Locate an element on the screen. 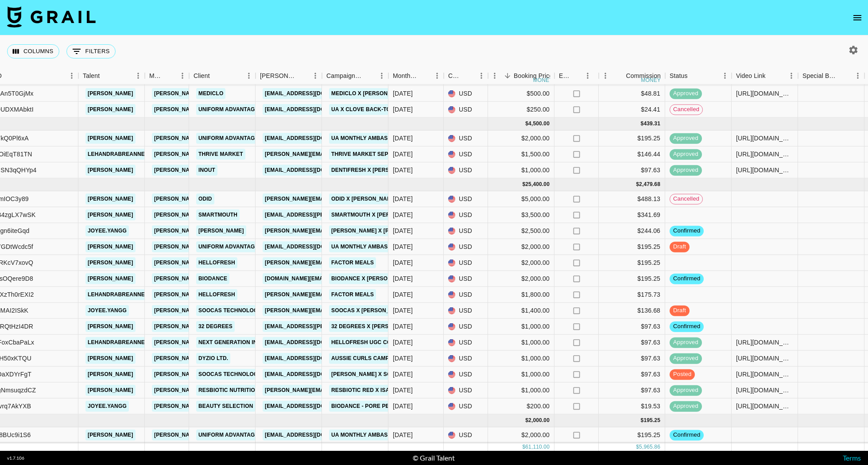 The width and height of the screenshot is (868, 465). div: $250.00 is located at coordinates (522, 109).